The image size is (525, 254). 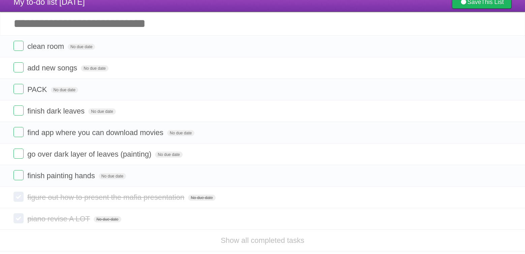 What do you see at coordinates (38, 89) in the screenshot?
I see `span: PACK` at bounding box center [38, 89].